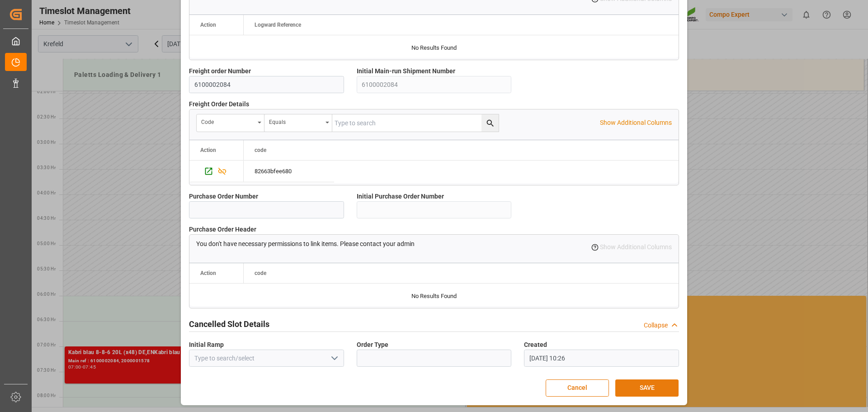 This screenshot has width=868, height=412. I want to click on span: Initial Main-run Shipment Number, so click(406, 71).